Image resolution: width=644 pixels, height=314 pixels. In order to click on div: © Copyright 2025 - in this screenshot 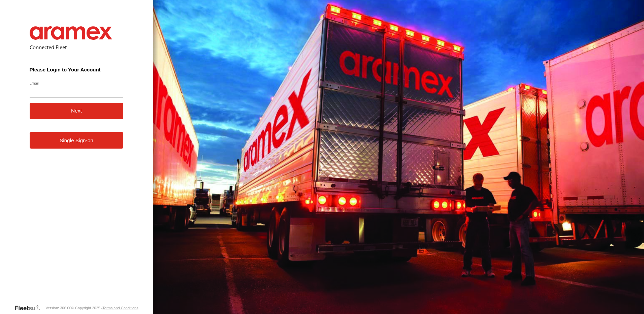, I will do `click(105, 308)`.